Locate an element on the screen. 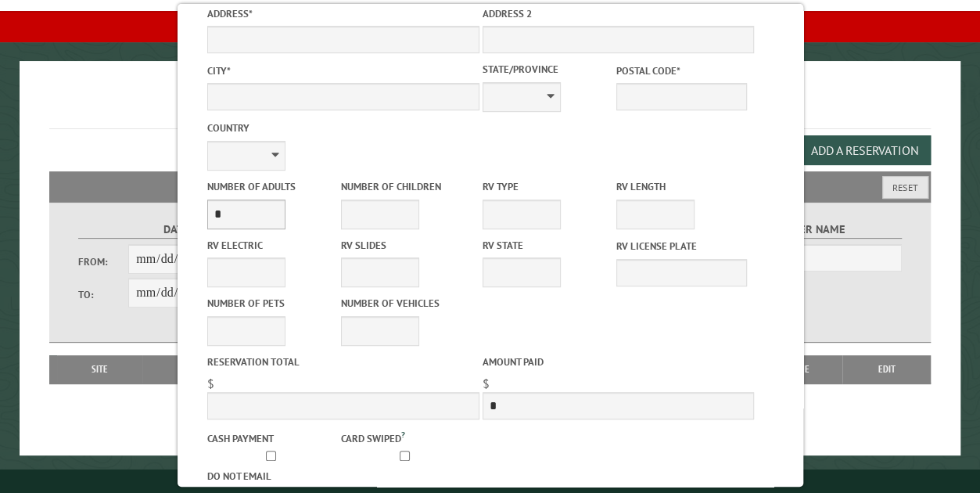  label: Reservation Total is located at coordinates (343, 362).